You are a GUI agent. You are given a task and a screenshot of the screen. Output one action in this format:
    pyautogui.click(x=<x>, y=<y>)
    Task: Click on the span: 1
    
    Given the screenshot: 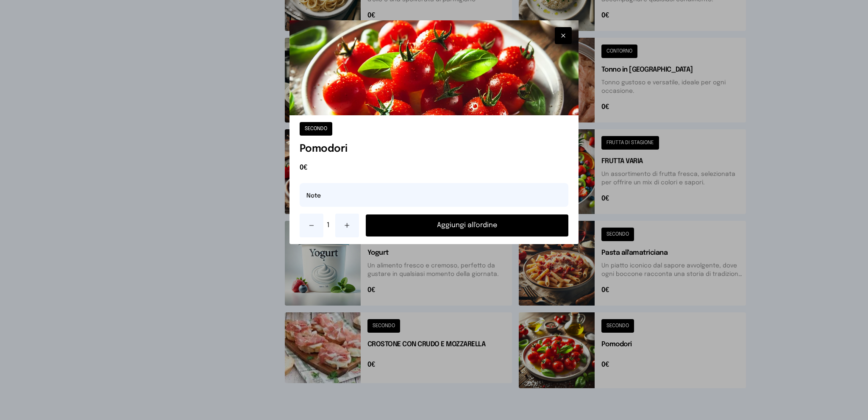 What is the action you would take?
    pyautogui.click(x=330, y=225)
    